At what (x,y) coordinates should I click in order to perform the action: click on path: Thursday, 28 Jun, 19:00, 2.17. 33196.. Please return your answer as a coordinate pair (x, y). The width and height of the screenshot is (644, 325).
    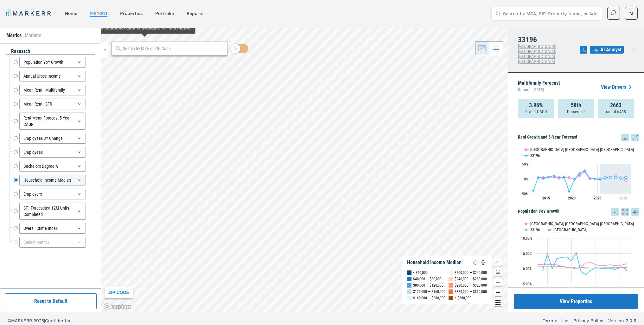
    Looking at the image, I should click on (621, 178).